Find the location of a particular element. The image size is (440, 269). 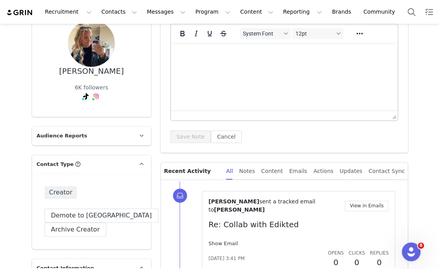

button: Cancel is located at coordinates (226, 137).